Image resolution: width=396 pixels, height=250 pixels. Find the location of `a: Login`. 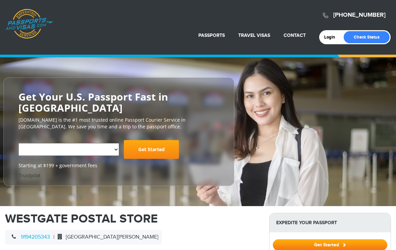

a: Login is located at coordinates (332, 37).